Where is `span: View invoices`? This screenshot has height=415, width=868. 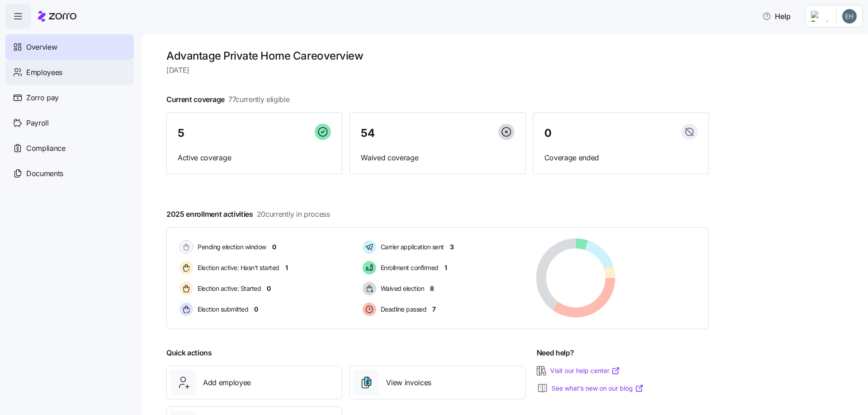
span: View invoices is located at coordinates (409, 383).